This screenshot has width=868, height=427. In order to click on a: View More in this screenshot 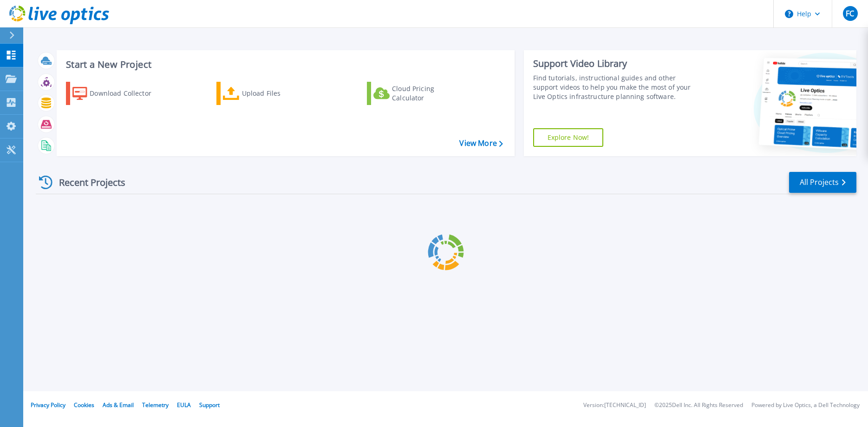, I will do `click(481, 143)`.